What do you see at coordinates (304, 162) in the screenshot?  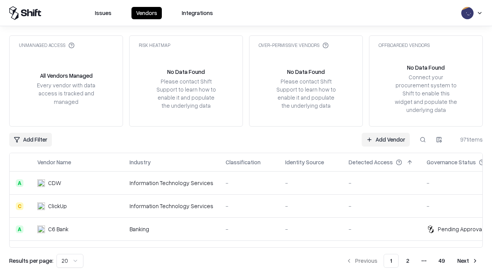 I see `div: Identity Source` at bounding box center [304, 162].